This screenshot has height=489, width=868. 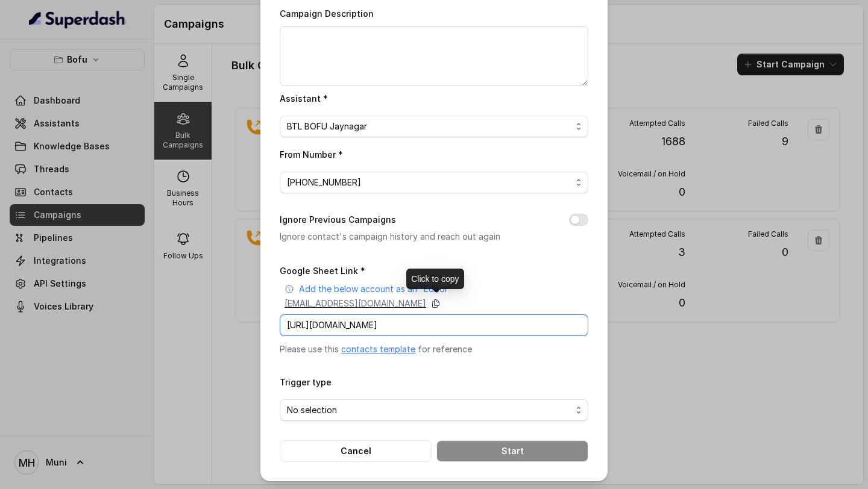 I want to click on button: BTL BOFU Jaynagar, so click(x=434, y=127).